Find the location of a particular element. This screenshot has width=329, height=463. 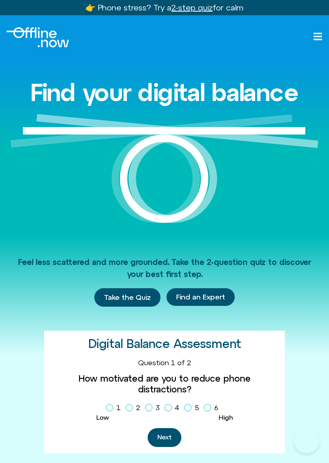

h1: Find your digital balance is located at coordinates (164, 93).